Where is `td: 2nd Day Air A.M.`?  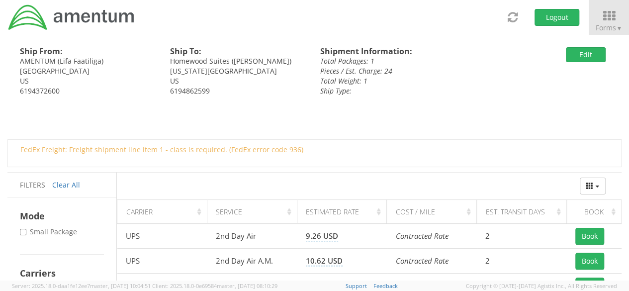
td: 2nd Day Air A.M. is located at coordinates (251, 261).